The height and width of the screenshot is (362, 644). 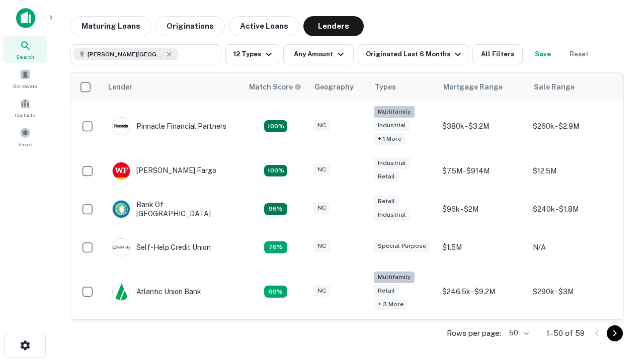 I want to click on a: Contacts, so click(x=25, y=107).